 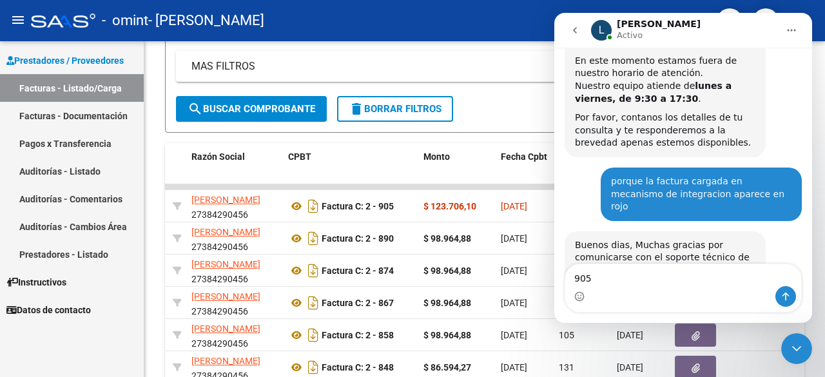 What do you see at coordinates (232, 284) in the screenshot?
I see `button: Enviar un mensaje…` at bounding box center [232, 284].